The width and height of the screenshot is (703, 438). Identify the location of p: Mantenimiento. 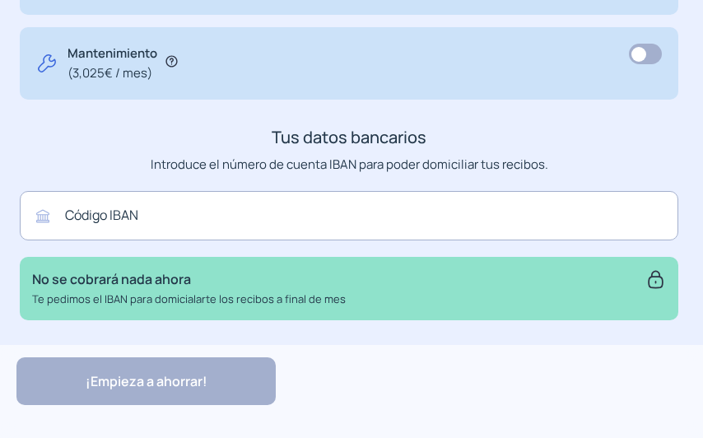
(112, 63).